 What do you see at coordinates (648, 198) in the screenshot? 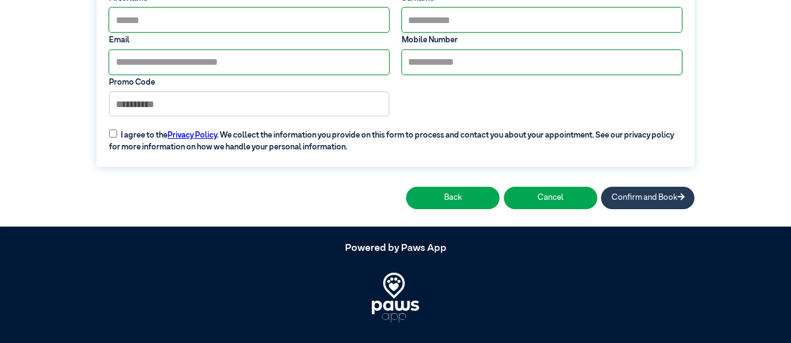
I see `button: Confirm and Book` at bounding box center [648, 198].